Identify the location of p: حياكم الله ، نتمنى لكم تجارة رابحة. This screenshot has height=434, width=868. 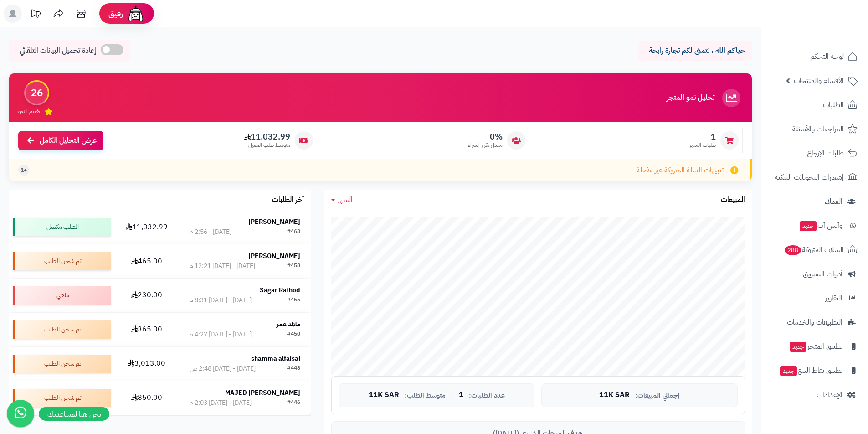
(695, 50).